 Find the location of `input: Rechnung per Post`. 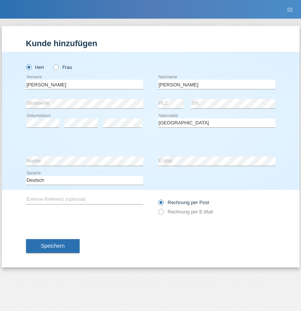

input: Rechnung per Post is located at coordinates (160, 204).